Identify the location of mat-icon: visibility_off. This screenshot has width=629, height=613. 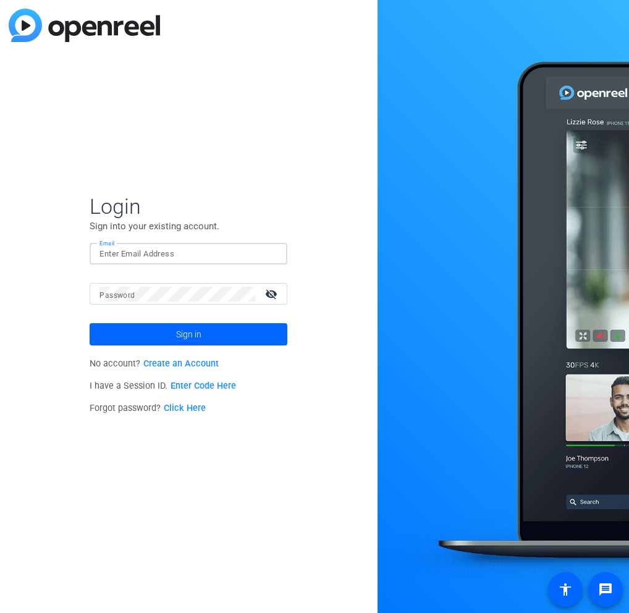
(273, 294).